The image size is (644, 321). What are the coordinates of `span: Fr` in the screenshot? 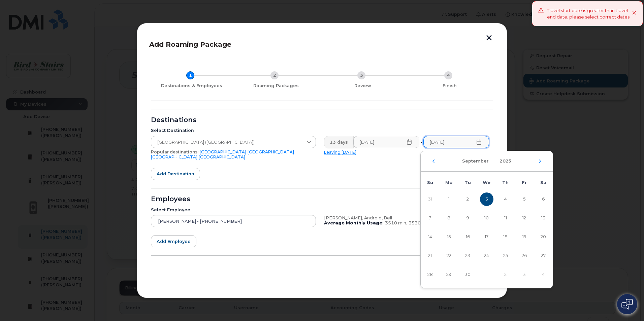 It's located at (524, 183).